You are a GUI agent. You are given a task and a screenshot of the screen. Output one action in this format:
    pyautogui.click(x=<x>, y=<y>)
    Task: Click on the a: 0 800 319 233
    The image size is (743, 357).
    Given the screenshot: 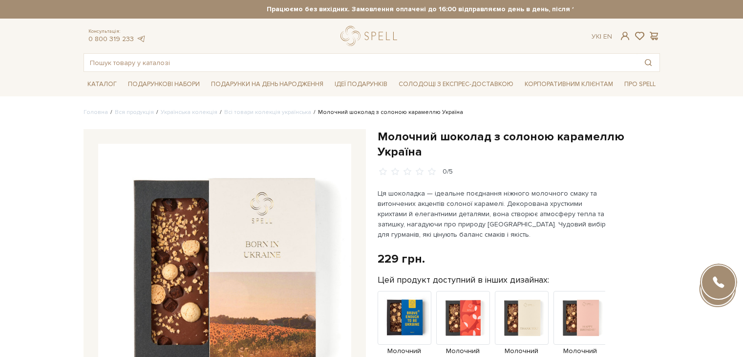 What is the action you would take?
    pyautogui.click(x=111, y=39)
    